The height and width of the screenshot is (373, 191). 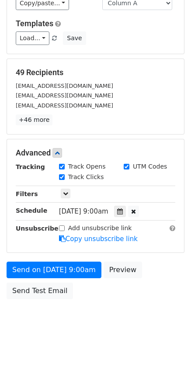 What do you see at coordinates (32, 38) in the screenshot?
I see `a: Load...` at bounding box center [32, 38].